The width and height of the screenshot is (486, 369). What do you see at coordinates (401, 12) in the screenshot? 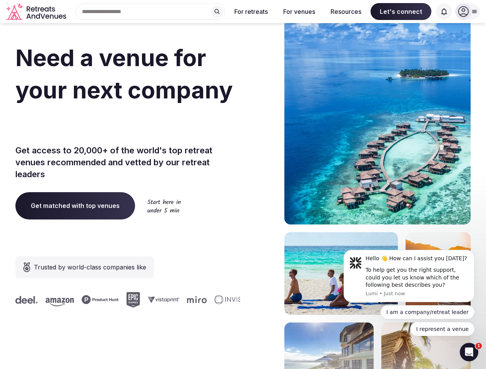
I see `span: Let's connect` at bounding box center [401, 12].